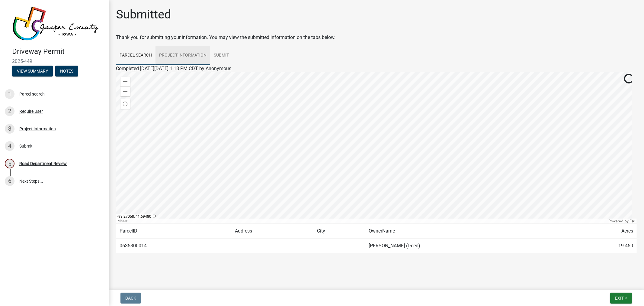  What do you see at coordinates (67, 71) in the screenshot?
I see `button: Notes` at bounding box center [67, 71].